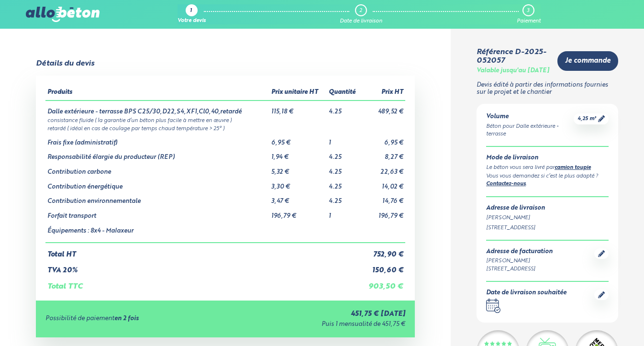 This screenshot has width=644, height=346. Describe the element at coordinates (547, 208) in the screenshot. I see `div: Adresse de livraison` at that location.